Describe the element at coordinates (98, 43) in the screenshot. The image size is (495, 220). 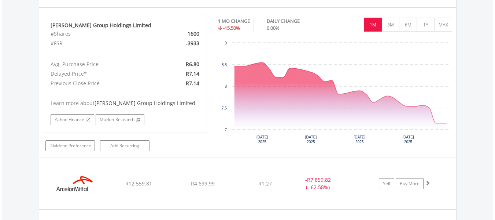
I see `div: #FSR` at that location.